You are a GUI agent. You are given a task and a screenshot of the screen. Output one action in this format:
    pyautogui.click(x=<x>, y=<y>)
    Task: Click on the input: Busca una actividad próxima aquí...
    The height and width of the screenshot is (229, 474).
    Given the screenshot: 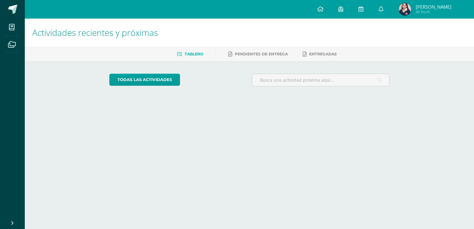 What is the action you would take?
    pyautogui.click(x=321, y=80)
    